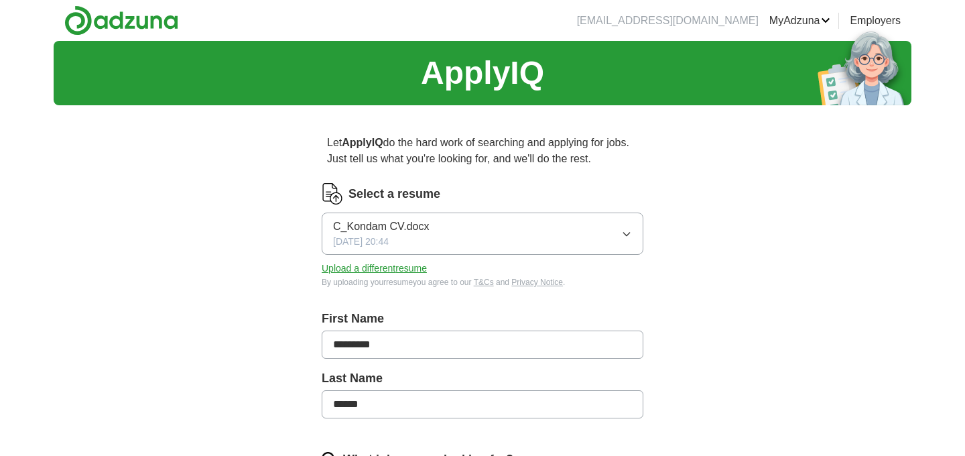 This screenshot has width=965, height=456. I want to click on strong: ApplyIQ, so click(362, 142).